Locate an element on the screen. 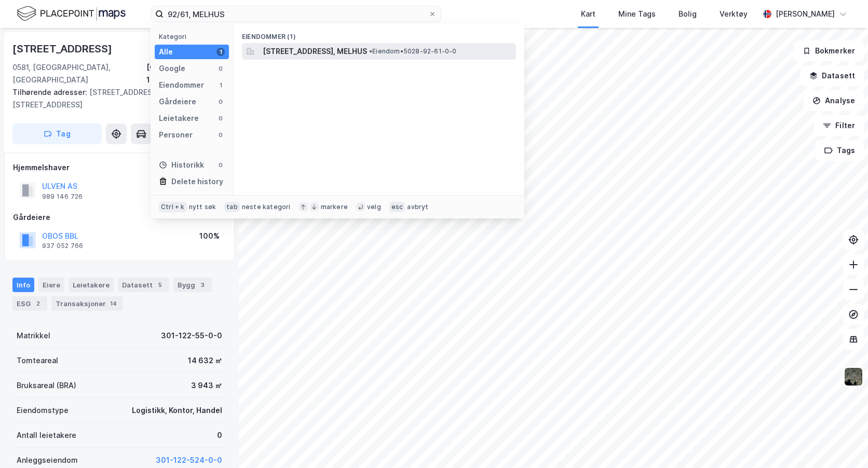 Image resolution: width=868 pixels, height=468 pixels. div: nytt søk is located at coordinates (202, 207).